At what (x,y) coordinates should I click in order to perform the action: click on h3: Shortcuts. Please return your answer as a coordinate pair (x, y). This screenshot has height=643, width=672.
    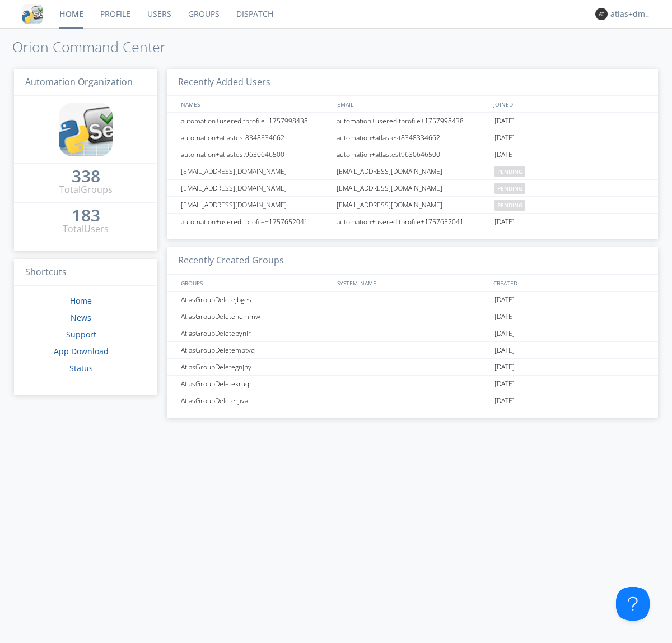
    Looking at the image, I should click on (85, 272).